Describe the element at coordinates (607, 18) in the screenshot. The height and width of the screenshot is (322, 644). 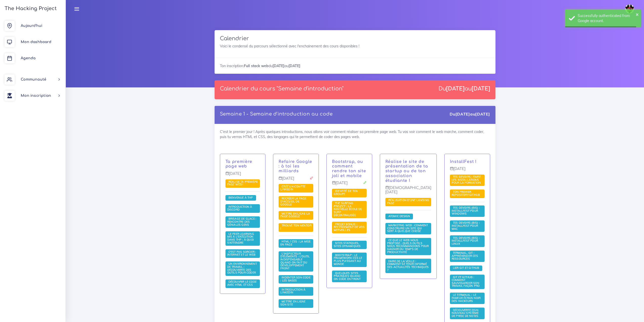
I see `div: Successfully authenticated from Google account.` at that location.